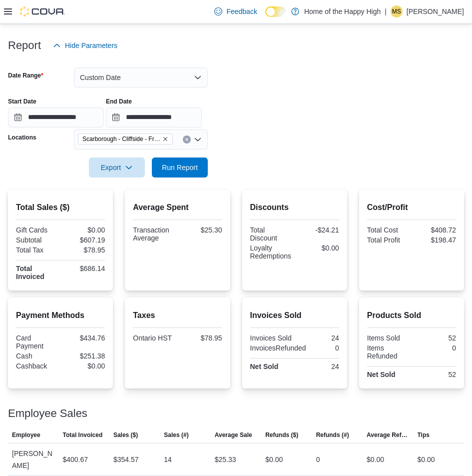  What do you see at coordinates (37, 342) in the screenshot?
I see `div: Card Payment` at bounding box center [37, 342].